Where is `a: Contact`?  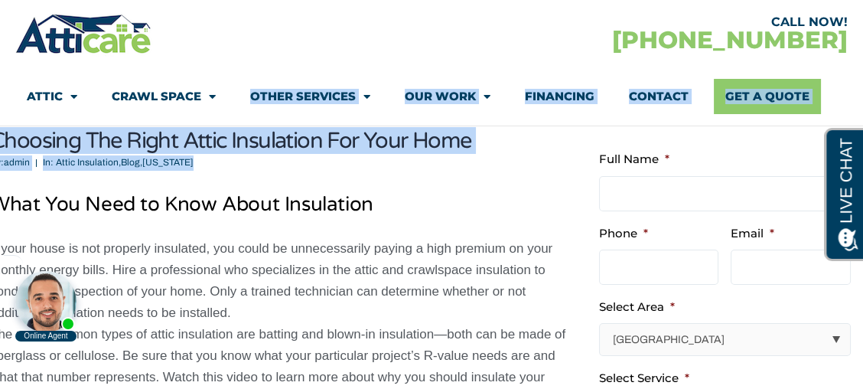 a: Contact is located at coordinates (659, 96).